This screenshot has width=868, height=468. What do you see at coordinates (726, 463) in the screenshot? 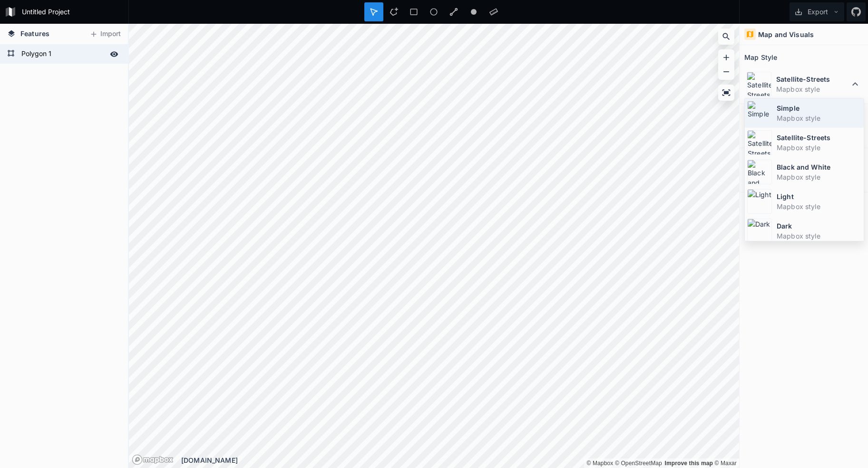
I see `a: Maxar` at bounding box center [726, 463].